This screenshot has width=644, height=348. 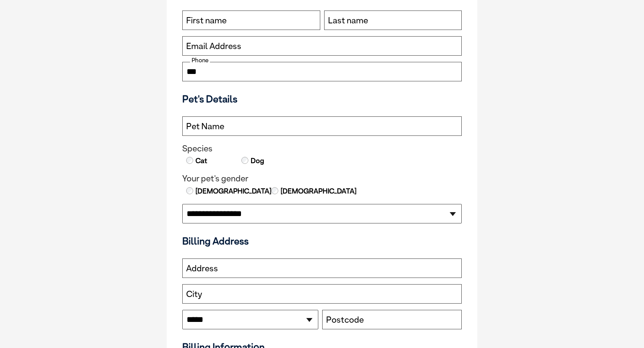 What do you see at coordinates (202, 268) in the screenshot?
I see `label: Address` at bounding box center [202, 268].